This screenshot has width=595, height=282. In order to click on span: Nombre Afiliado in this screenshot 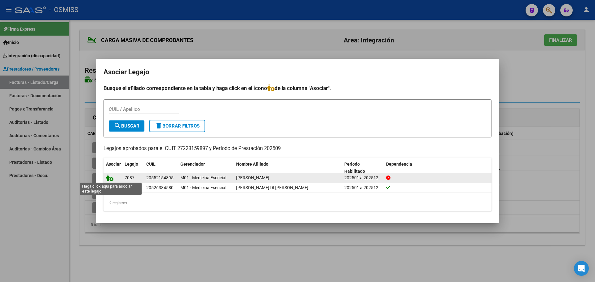, I will do `click(252, 164)`.